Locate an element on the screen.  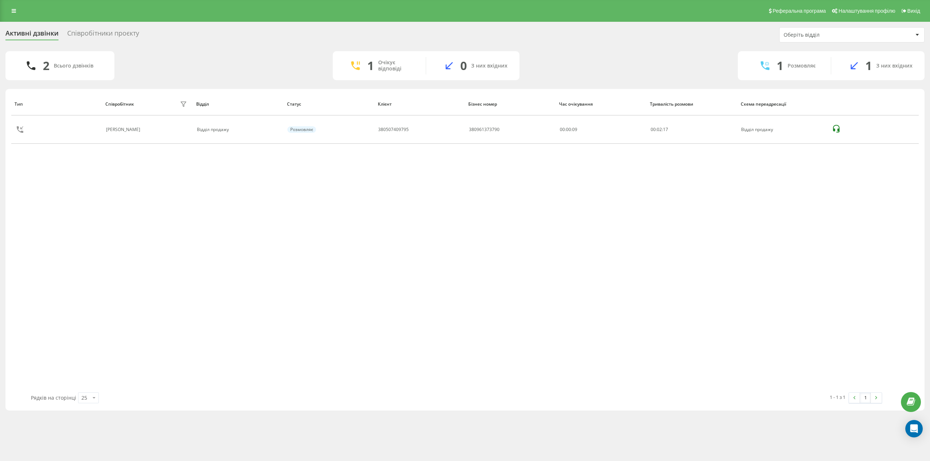
div: Клієнт is located at coordinates (420, 104).